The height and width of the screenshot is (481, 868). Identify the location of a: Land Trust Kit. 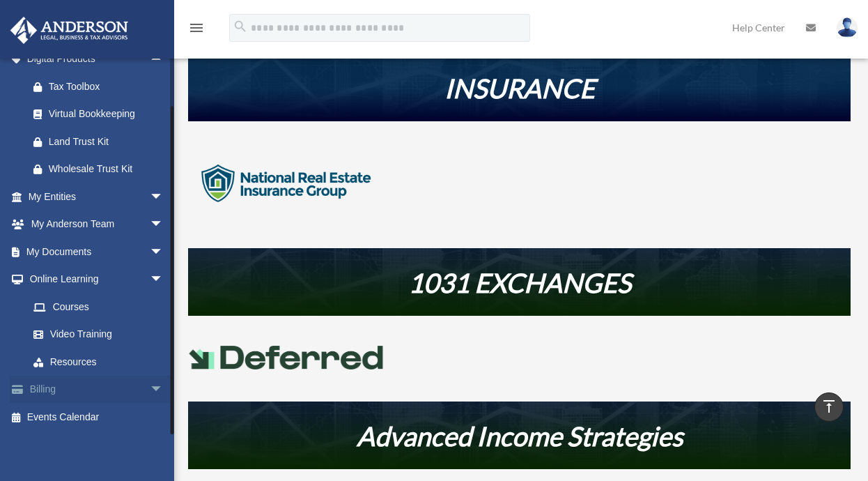
(101, 142).